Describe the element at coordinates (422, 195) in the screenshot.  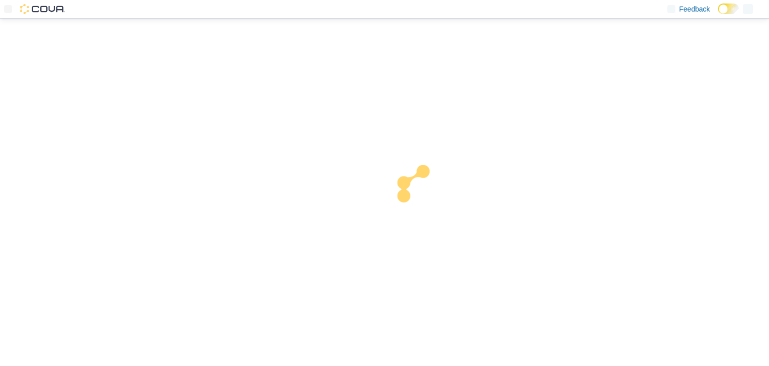
I see `img: cova-loader` at that location.